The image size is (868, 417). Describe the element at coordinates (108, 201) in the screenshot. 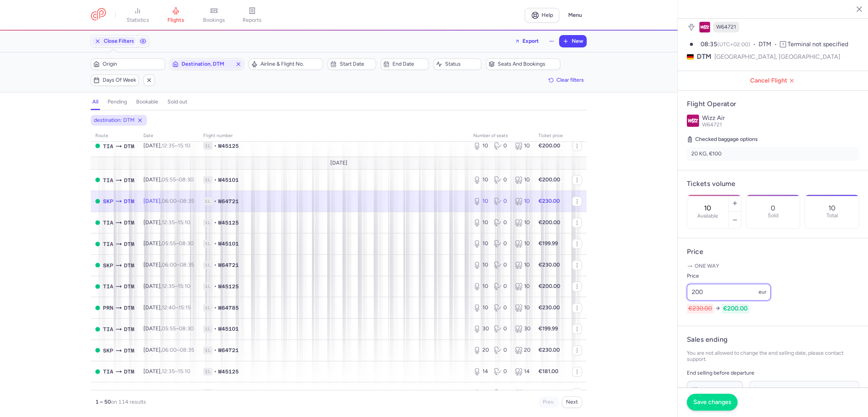

I see `span: Alexander The Great Airport, Skopje, Macedonia, The former Yugoslav Rep. of` at that location.